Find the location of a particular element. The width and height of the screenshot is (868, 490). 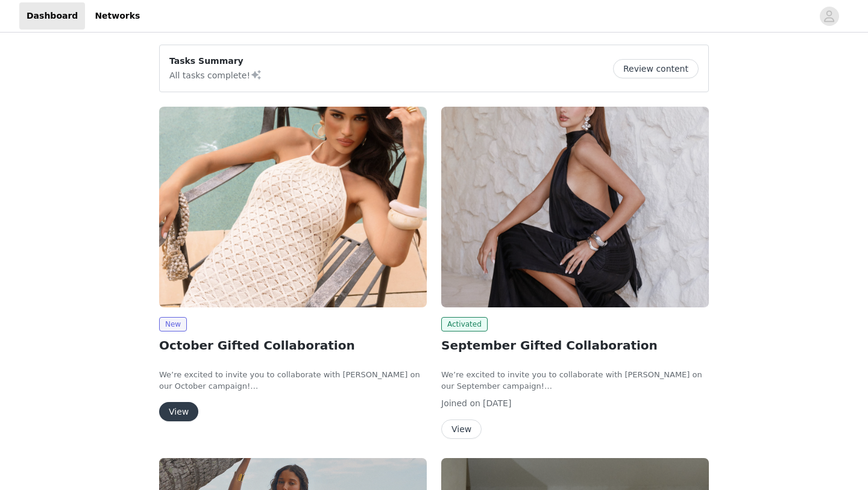

span: Activated is located at coordinates (465, 324).